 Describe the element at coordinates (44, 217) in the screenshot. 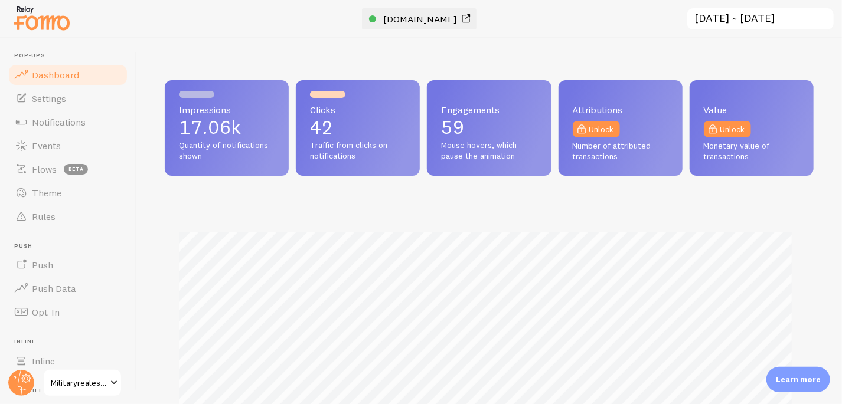

I see `span: Rules` at that location.